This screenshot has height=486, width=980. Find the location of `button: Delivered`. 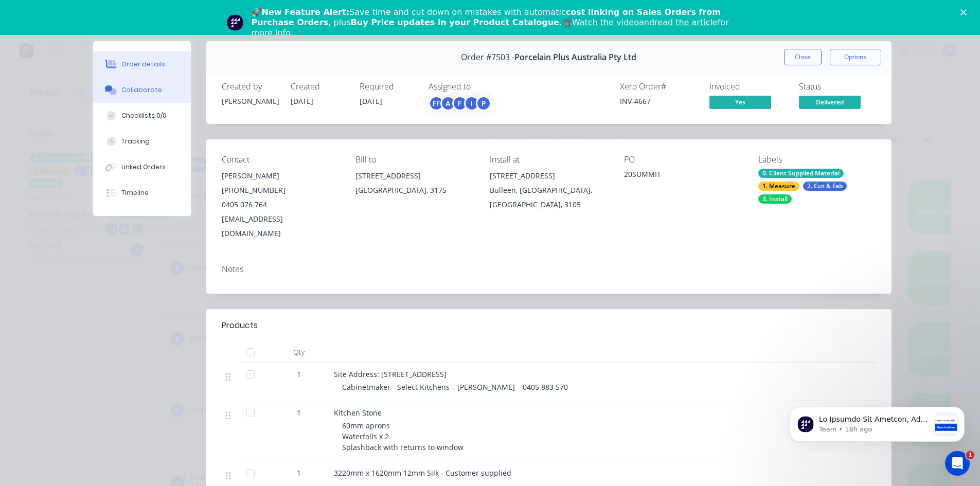

button: Delivered is located at coordinates (830, 103).